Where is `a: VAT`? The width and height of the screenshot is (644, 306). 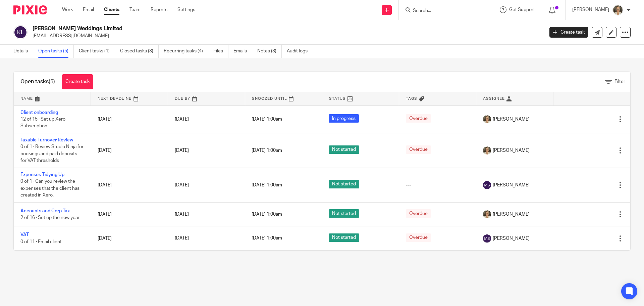 a: VAT is located at coordinates (25, 234).